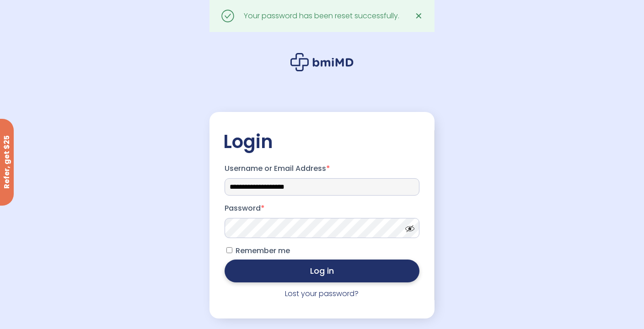  What do you see at coordinates (322, 271) in the screenshot?
I see `button: Log in` at bounding box center [322, 271].